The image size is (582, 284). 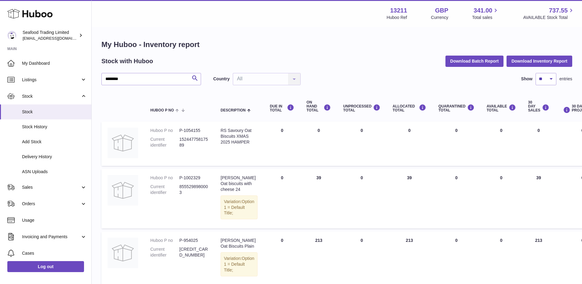 What do you see at coordinates (501, 108) in the screenshot?
I see `div: AVAILABLE Total` at bounding box center [501, 108].